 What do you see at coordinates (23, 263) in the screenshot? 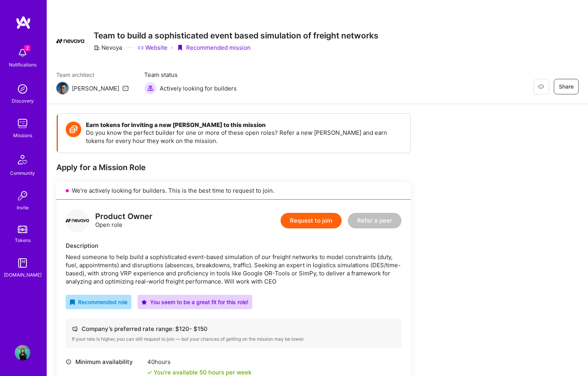
I see `img: guide book` at bounding box center [23, 263].